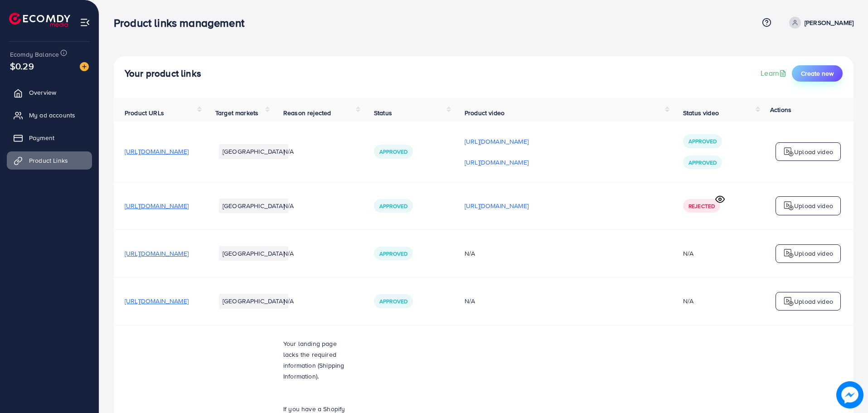  Describe the element at coordinates (701, 113) in the screenshot. I see `span: Status video` at that location.